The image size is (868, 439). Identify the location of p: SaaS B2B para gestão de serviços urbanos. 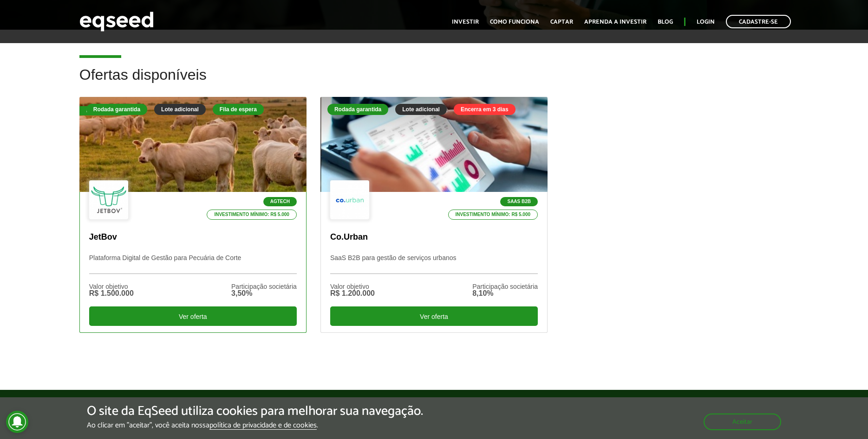
(434, 264).